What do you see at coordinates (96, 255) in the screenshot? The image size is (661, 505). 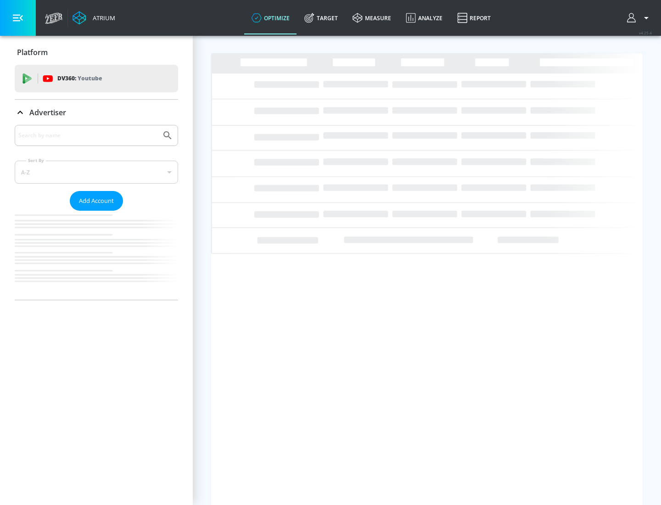 I see `nav: list of Advertiser` at bounding box center [96, 255].